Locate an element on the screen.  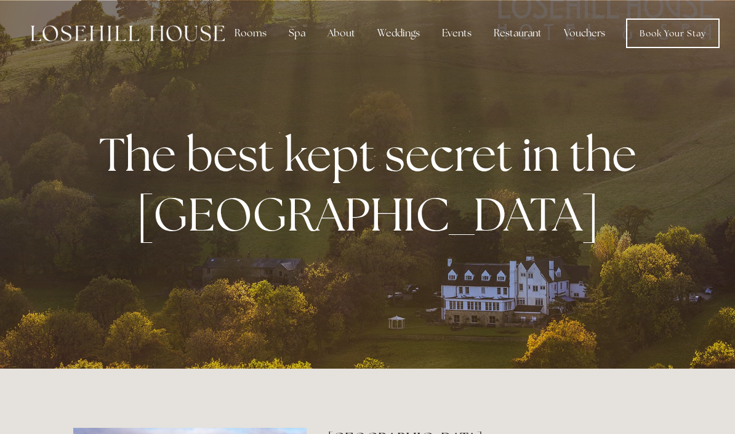
div: Weddings is located at coordinates (398, 33).